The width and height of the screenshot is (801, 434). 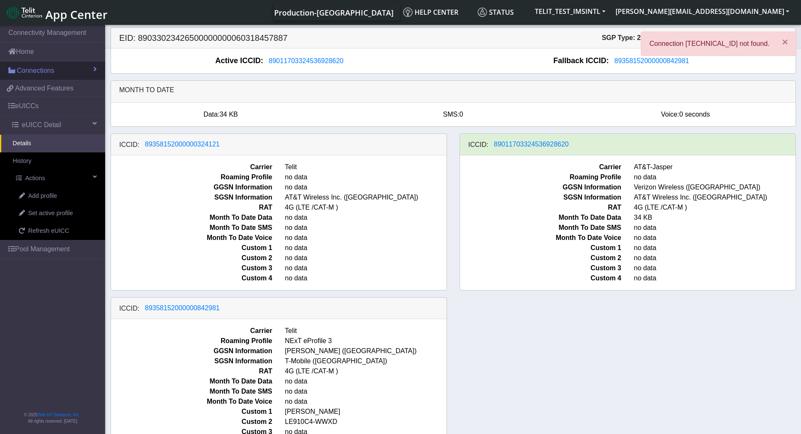 What do you see at coordinates (24, 13) in the screenshot?
I see `img: logo-telit-cinterion-gw-new.png` at bounding box center [24, 13].